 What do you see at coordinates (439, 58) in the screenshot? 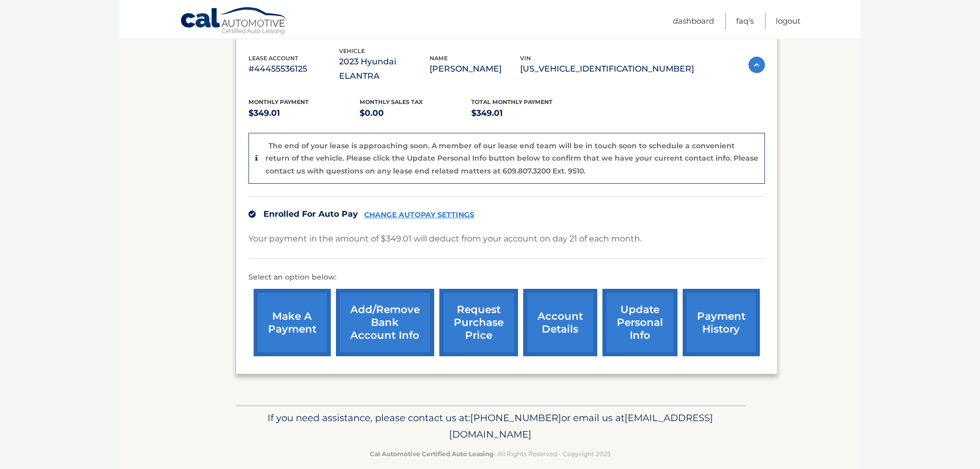
I see `span: name` at bounding box center [439, 58].